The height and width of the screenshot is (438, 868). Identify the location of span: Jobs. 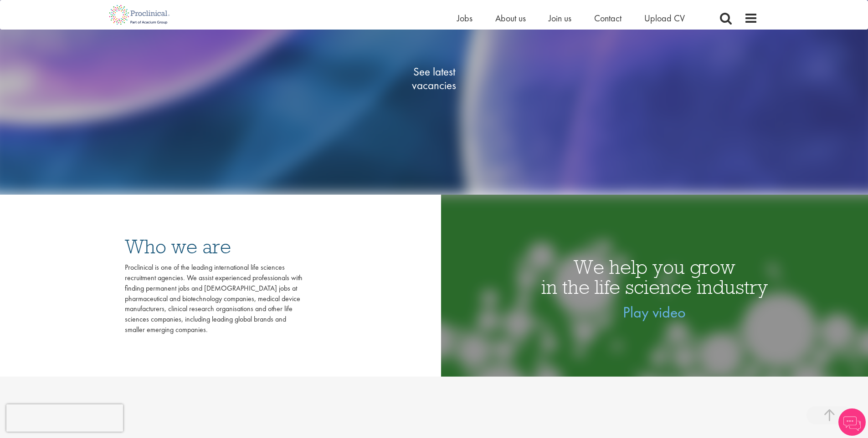
(464, 18).